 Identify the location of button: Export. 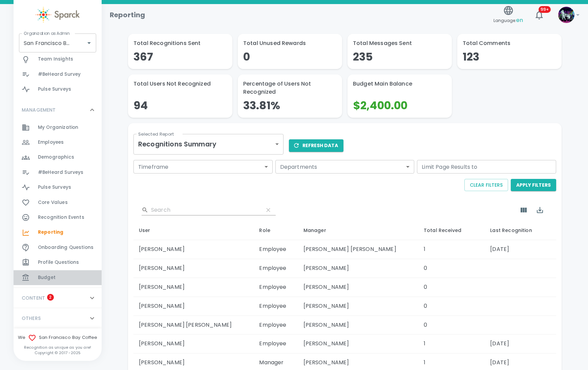
(540, 210).